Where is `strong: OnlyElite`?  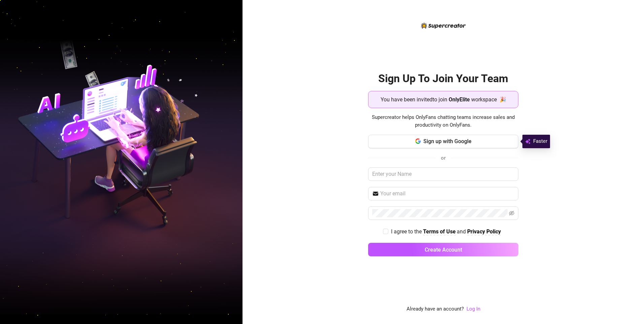 strong: OnlyElite is located at coordinates (459, 99).